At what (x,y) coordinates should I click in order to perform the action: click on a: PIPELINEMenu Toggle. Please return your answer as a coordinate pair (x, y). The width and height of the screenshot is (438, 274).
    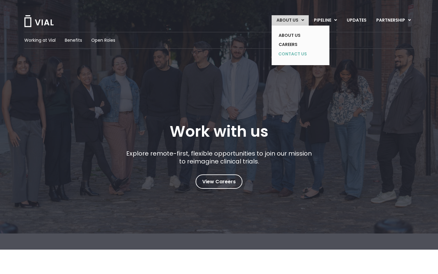
    Looking at the image, I should click on (325, 20).